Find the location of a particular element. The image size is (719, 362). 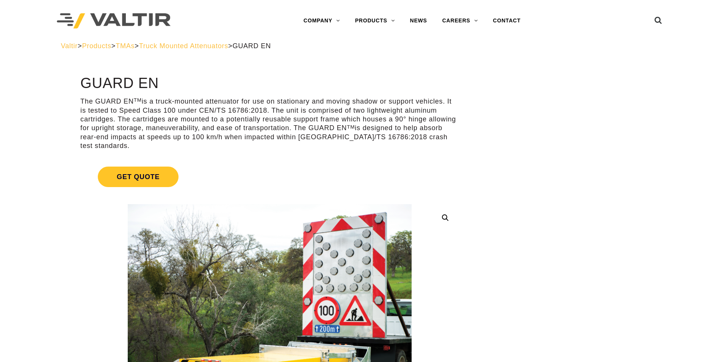

a: Truck Mounted Attenuators is located at coordinates (183, 46).